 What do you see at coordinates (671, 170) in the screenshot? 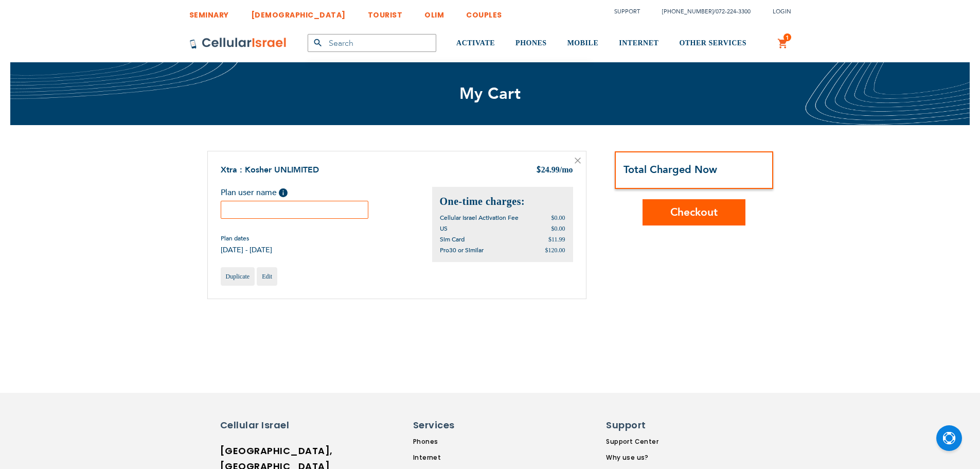
I see `strong: Total Charged Now` at bounding box center [671, 170].